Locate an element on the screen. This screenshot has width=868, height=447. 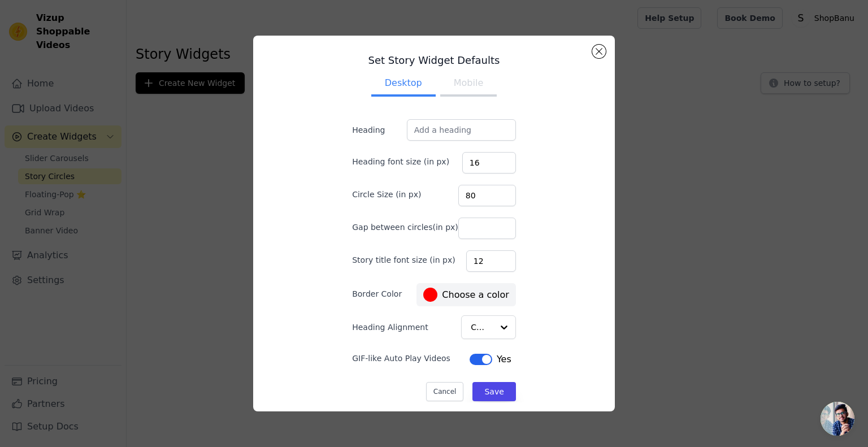
label: Heading is located at coordinates (379, 130).